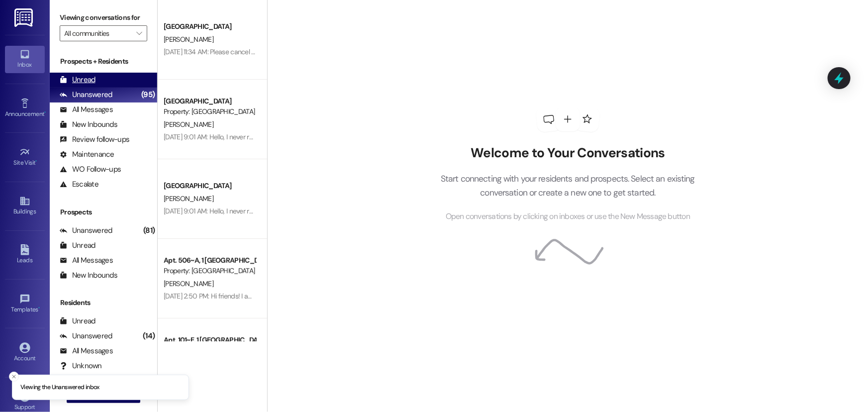  Describe the element at coordinates (103, 61) in the screenshot. I see `div: Prospects + Residents` at that location.